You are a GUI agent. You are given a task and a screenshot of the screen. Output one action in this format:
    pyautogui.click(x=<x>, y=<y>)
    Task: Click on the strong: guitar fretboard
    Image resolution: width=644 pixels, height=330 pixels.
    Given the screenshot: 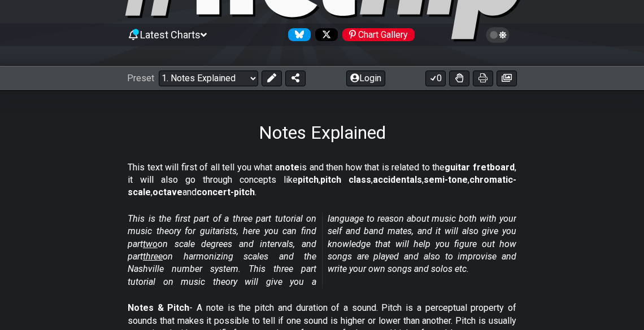 What is the action you would take?
    pyautogui.click(x=479, y=167)
    